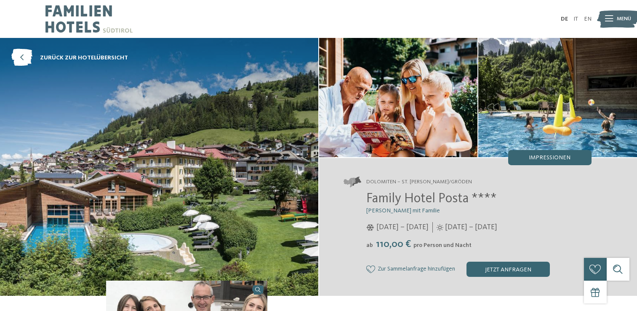  I want to click on span: 110,00 €, so click(393, 244).